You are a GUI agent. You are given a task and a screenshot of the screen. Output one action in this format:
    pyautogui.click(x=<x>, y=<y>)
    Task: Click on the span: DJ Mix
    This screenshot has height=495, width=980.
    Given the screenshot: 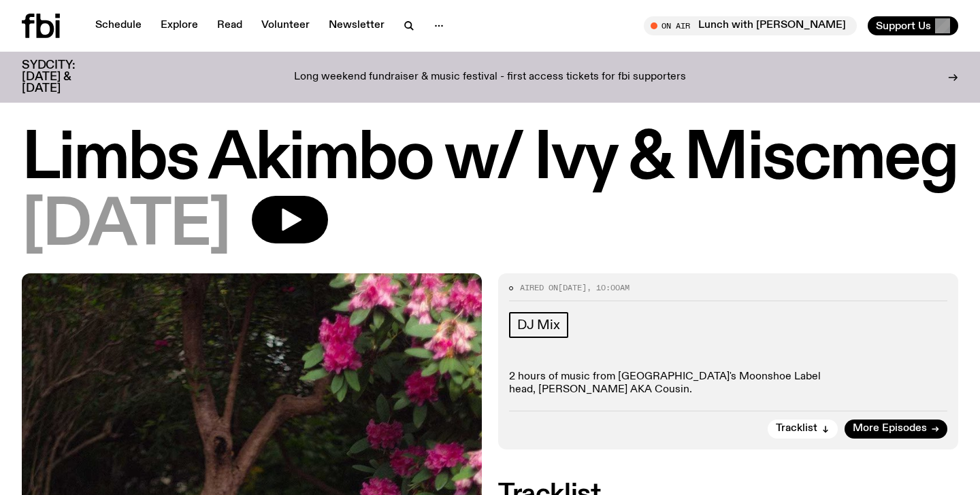 What is the action you would take?
    pyautogui.click(x=538, y=325)
    